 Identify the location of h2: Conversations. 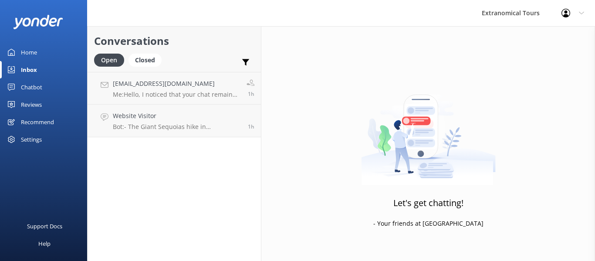
(174, 41).